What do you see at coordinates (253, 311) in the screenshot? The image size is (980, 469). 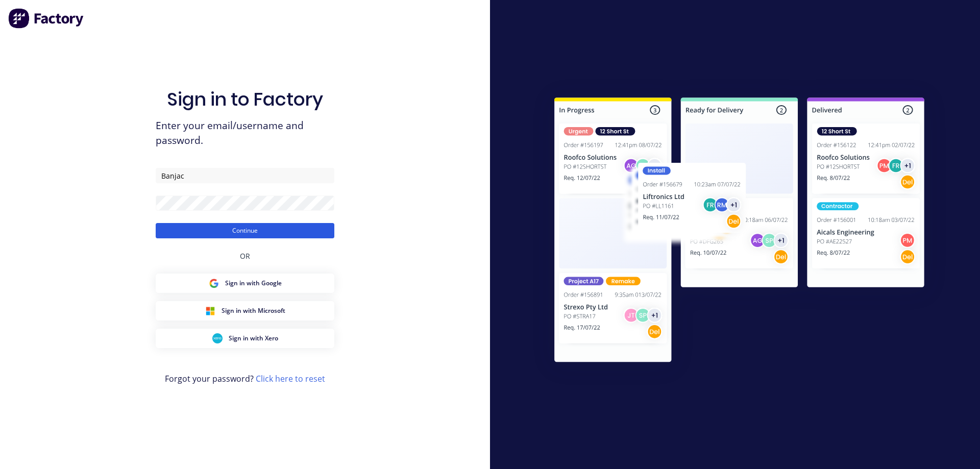 I see `span: Sign in with Microsoft` at bounding box center [253, 311].